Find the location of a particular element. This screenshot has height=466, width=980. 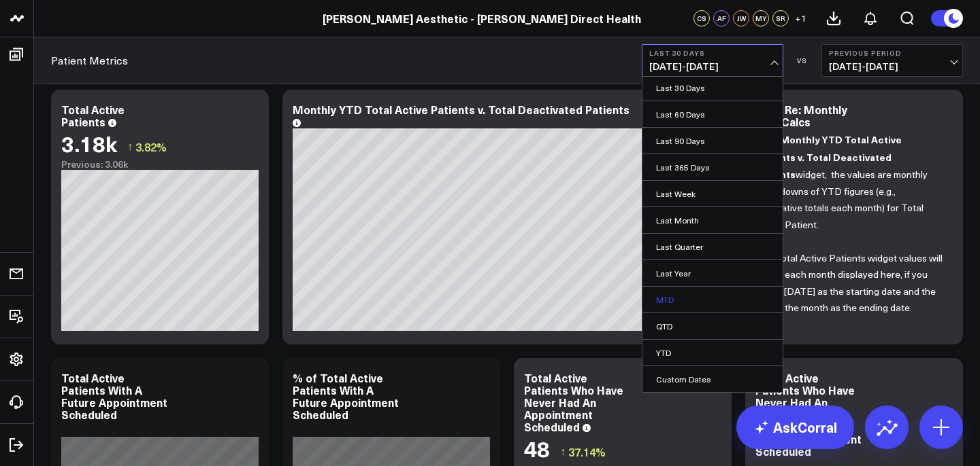

span: 3.82% is located at coordinates (151, 146).